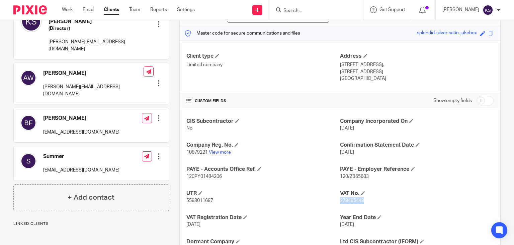  What do you see at coordinates (453, 100) in the screenshot?
I see `label: Show empty fields` at bounding box center [453, 100].